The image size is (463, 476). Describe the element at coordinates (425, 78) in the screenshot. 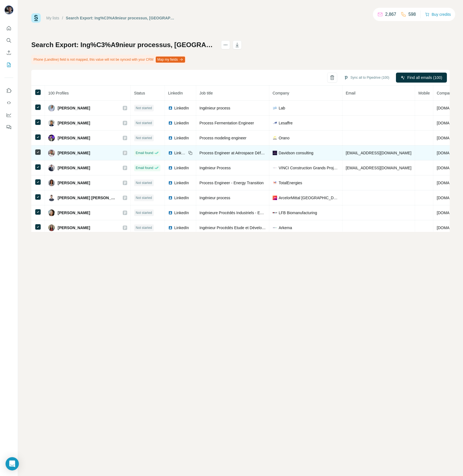

I see `span: Find all emails (100)` at that location.